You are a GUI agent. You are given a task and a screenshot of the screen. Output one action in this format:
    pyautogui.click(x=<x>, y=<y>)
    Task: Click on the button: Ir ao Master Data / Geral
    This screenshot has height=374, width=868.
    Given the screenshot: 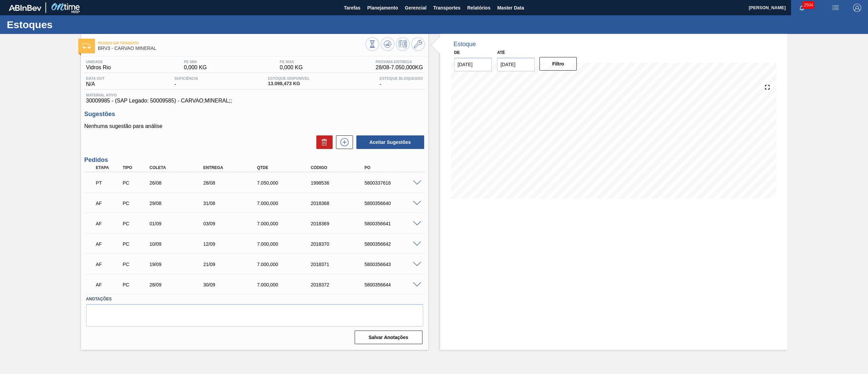 What is the action you would take?
    pyautogui.click(x=418, y=44)
    